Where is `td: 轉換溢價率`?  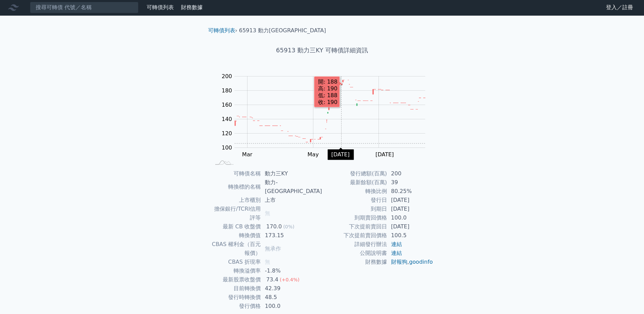 td: 轉換溢價率 is located at coordinates (236, 271).